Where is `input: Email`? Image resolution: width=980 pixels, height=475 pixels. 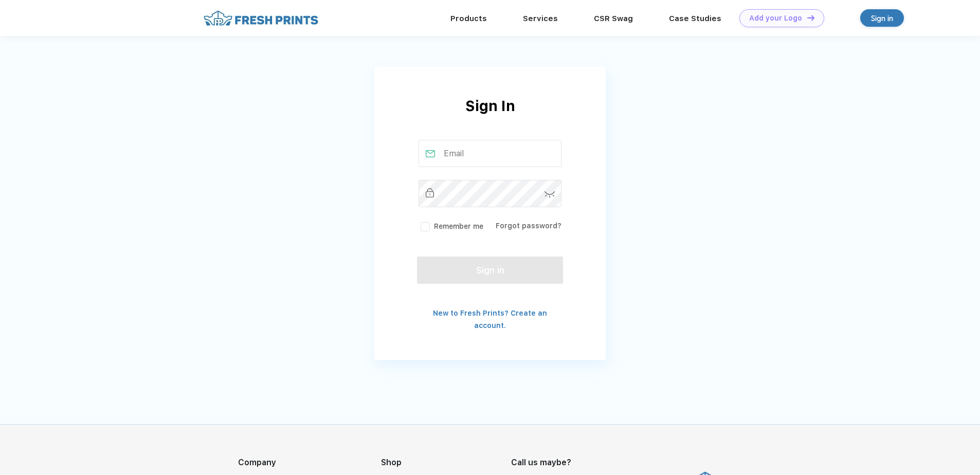 input: Email is located at coordinates (490, 153).